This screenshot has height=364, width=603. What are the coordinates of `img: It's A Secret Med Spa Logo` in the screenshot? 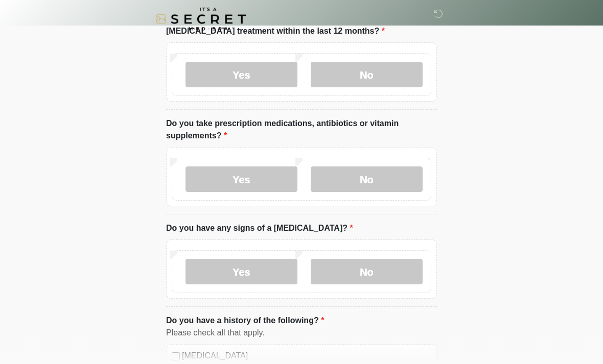 It's located at (201, 19).